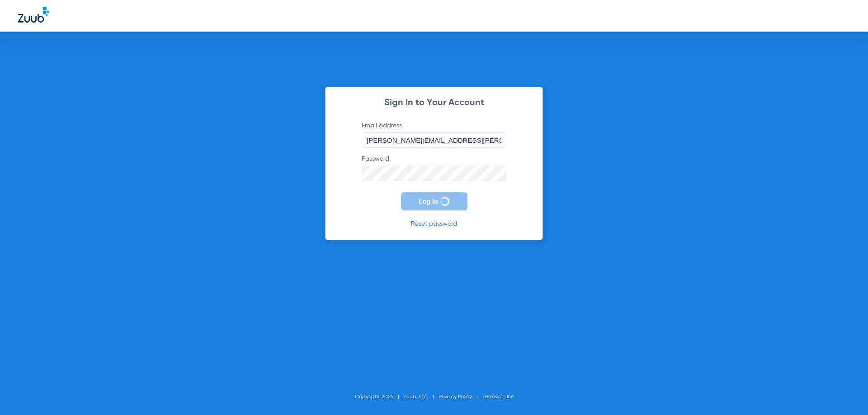  I want to click on img: Zuub Logo, so click(33, 14).